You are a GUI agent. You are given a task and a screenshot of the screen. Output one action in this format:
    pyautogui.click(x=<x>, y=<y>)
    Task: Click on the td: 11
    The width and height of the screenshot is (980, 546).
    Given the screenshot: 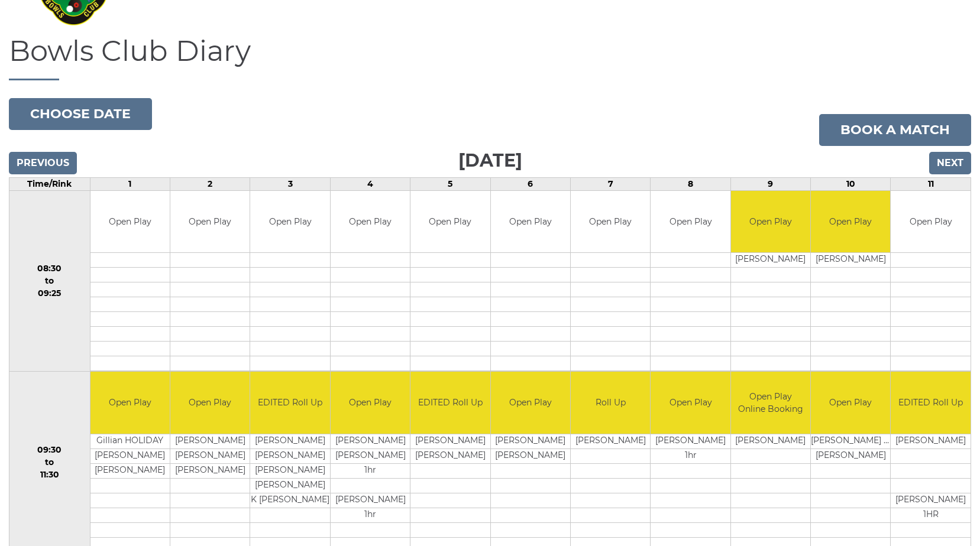 What is the action you would take?
    pyautogui.click(x=931, y=184)
    